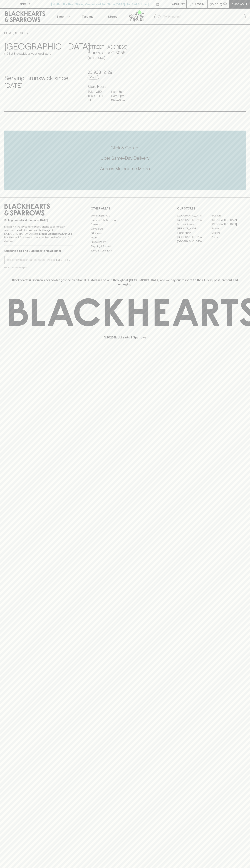  I want to click on p: 11am - 9pm, so click(120, 96).